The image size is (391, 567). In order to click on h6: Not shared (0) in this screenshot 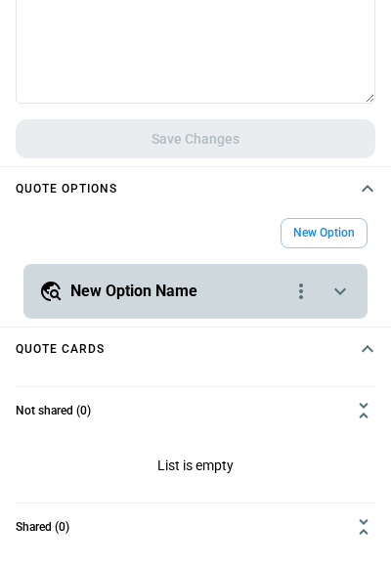, I will do `click(53, 411)`.